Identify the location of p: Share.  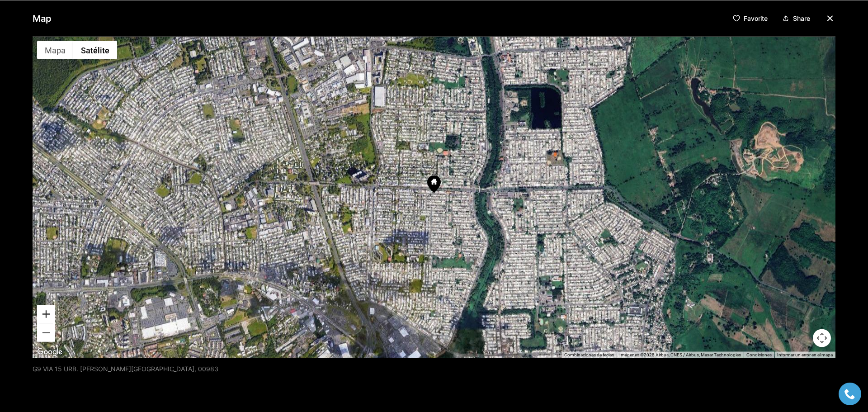
(802, 18).